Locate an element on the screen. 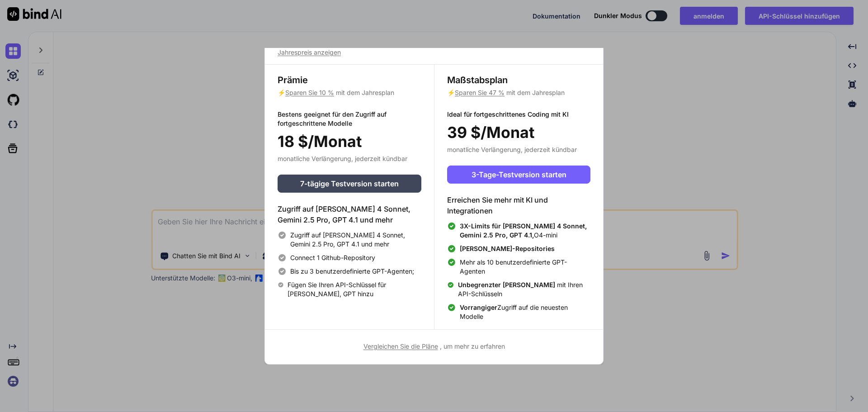 The width and height of the screenshot is (868, 412). font: Zugriff auf die neuesten Modelle is located at coordinates (514, 312).